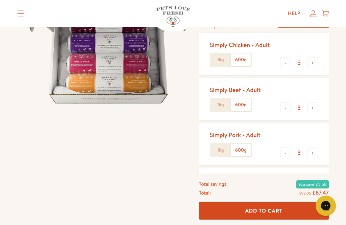 The image size is (346, 225). I want to click on span: You save £5.58, so click(313, 184).